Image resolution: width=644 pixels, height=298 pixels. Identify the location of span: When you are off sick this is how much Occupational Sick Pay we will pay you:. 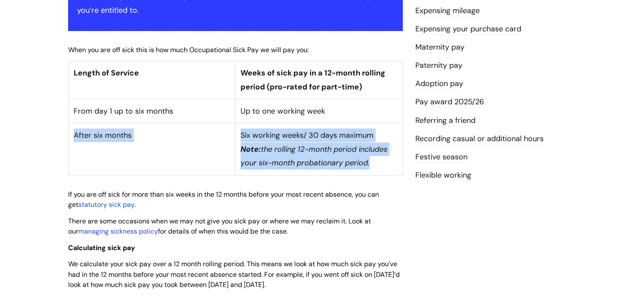
(188, 49).